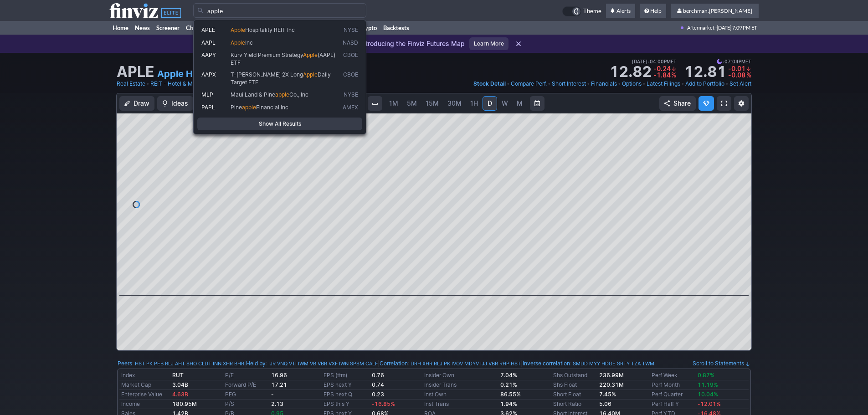  Describe the element at coordinates (457, 364) in the screenshot. I see `a: IVOV` at that location.